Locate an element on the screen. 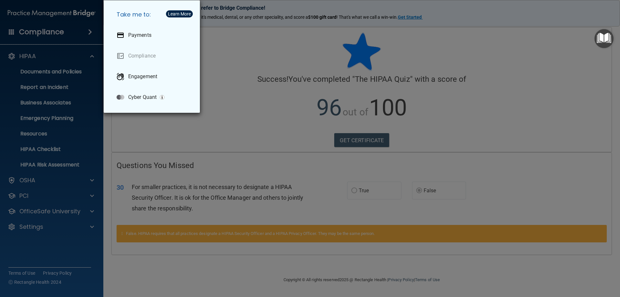 The height and width of the screenshot is (297, 620). a: Compliance is located at coordinates (153, 56).